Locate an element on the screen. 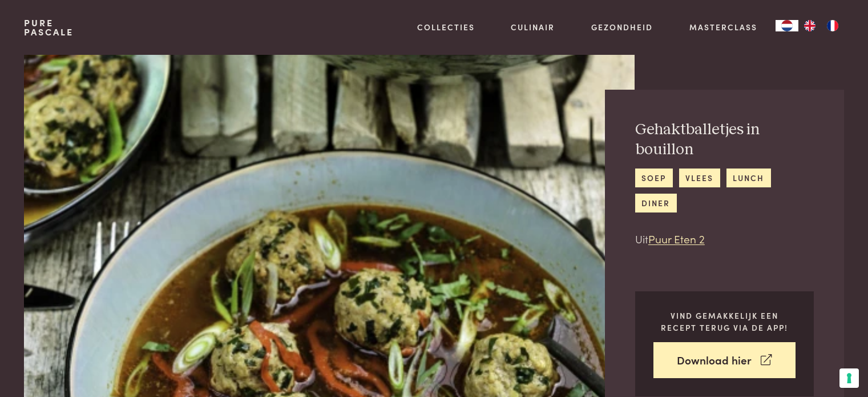 This screenshot has width=868, height=397. a: PurePascale is located at coordinates (49, 27).